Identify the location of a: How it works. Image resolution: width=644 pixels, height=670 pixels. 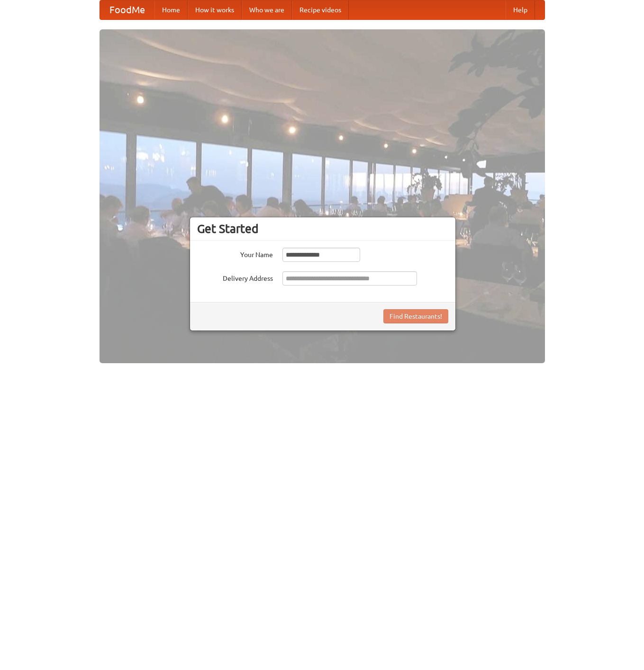
(215, 10).